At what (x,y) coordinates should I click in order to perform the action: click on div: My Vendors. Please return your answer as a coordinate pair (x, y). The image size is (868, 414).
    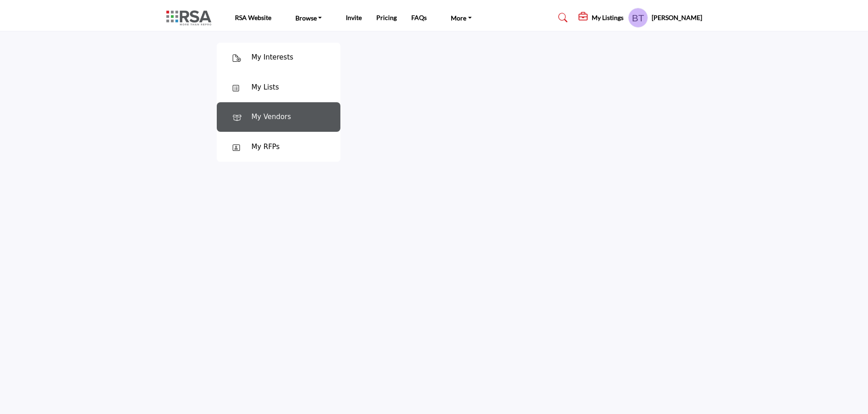
    Looking at the image, I should click on (271, 117).